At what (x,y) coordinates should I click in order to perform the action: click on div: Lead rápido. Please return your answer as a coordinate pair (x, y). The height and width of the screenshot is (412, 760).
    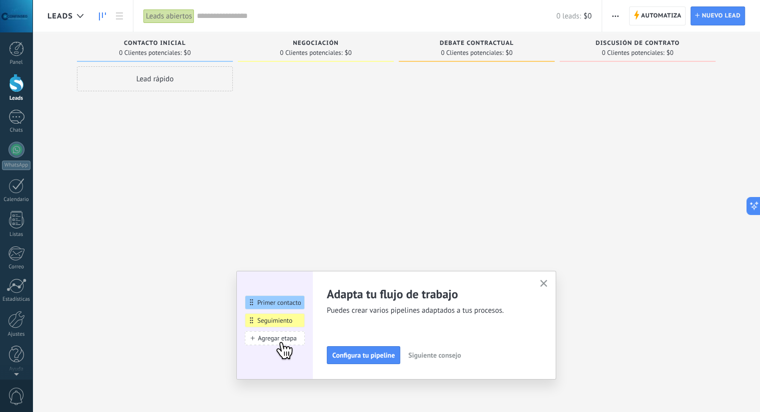
    Looking at the image, I should click on (155, 79).